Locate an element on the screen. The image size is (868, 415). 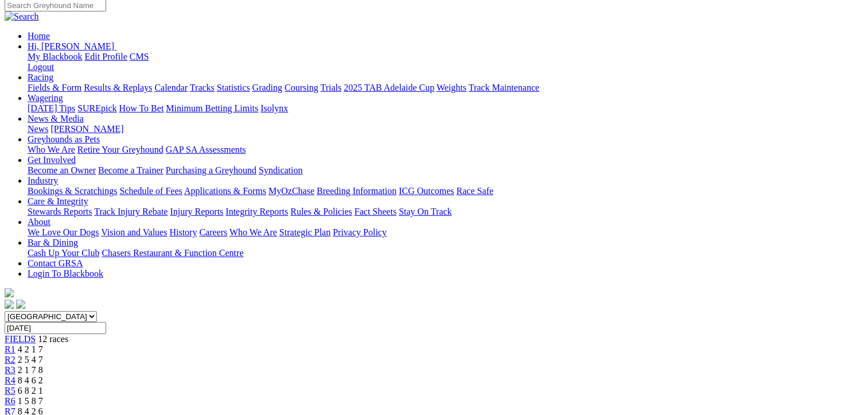
a: Purchasing a Greyhound is located at coordinates (211, 170).